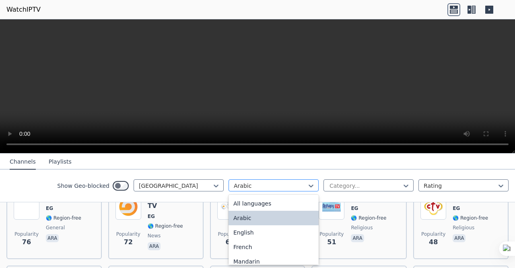 The image size is (515, 268). Describe the element at coordinates (83, 185) in the screenshot. I see `label: Show Geo-blocked` at that location.